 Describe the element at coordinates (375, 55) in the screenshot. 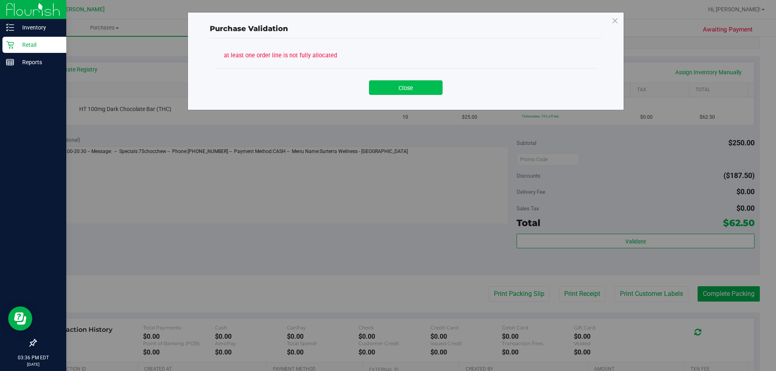

I see `div: at least one order line is not fully allocated` at that location.